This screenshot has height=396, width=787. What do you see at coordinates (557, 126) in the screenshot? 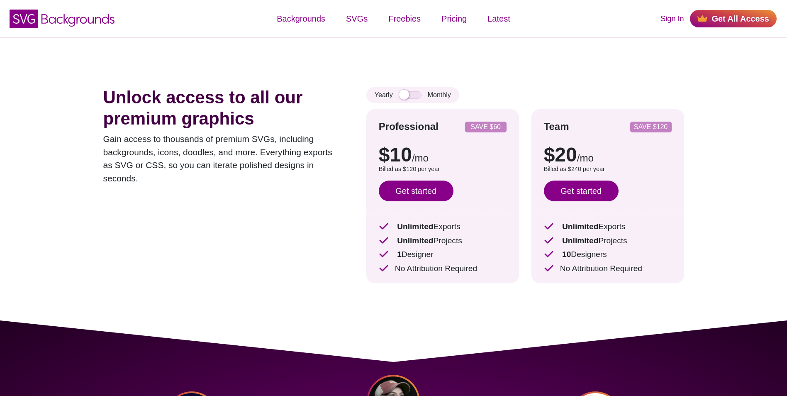
I see `strong: Team` at bounding box center [557, 126].